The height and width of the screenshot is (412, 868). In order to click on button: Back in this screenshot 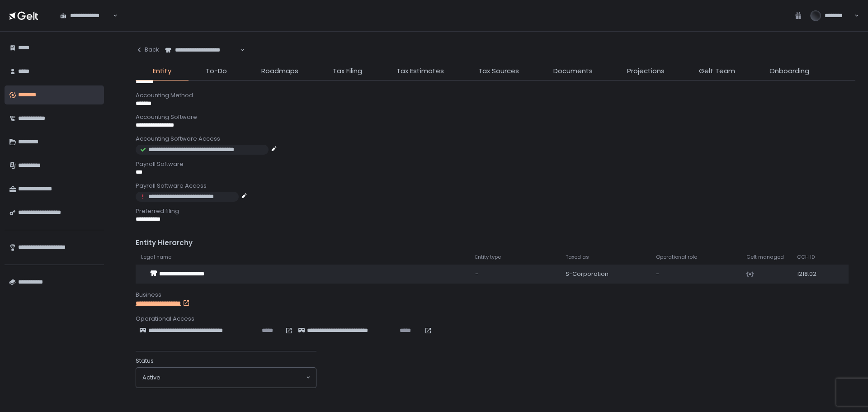, I will do `click(148, 50)`.